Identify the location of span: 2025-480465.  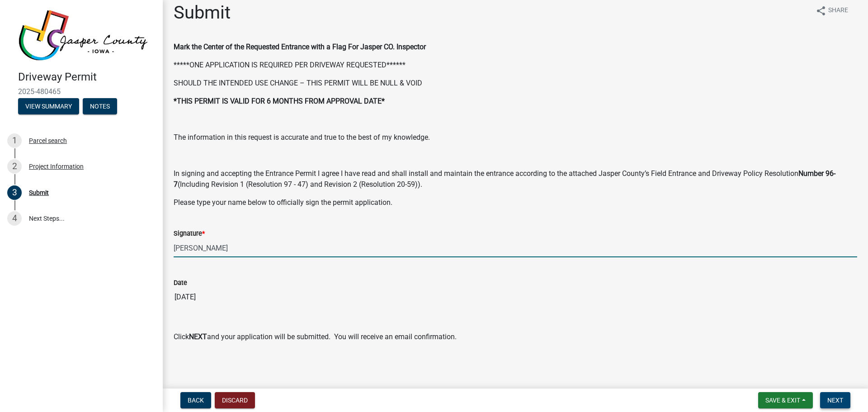
(82, 91).